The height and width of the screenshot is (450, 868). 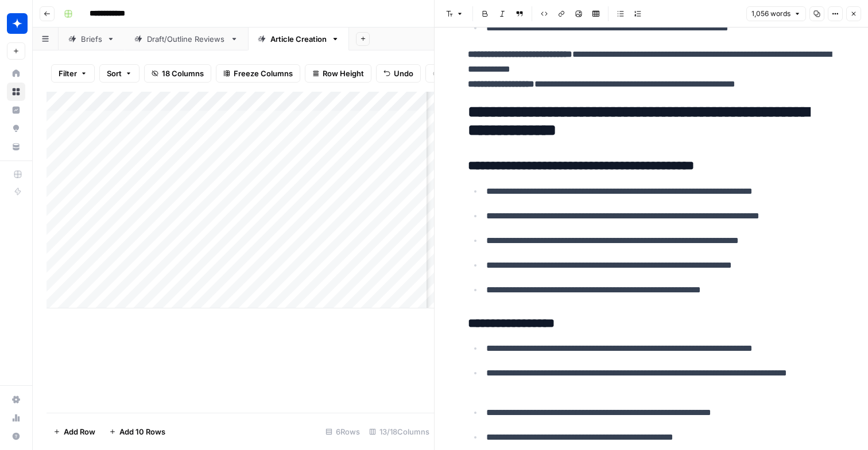 What do you see at coordinates (771, 14) in the screenshot?
I see `span: 1,056 words` at bounding box center [771, 14].